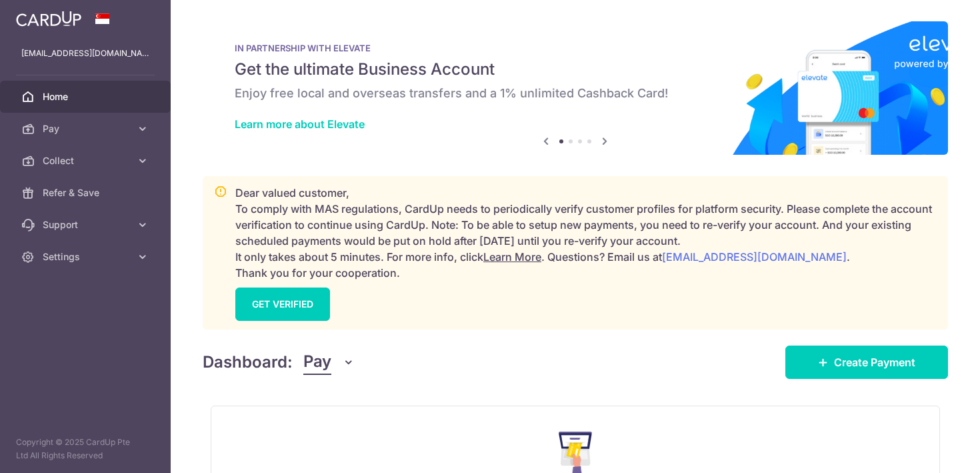 The width and height of the screenshot is (980, 473). What do you see at coordinates (247, 363) in the screenshot?
I see `h4: Dashboard:` at bounding box center [247, 363].